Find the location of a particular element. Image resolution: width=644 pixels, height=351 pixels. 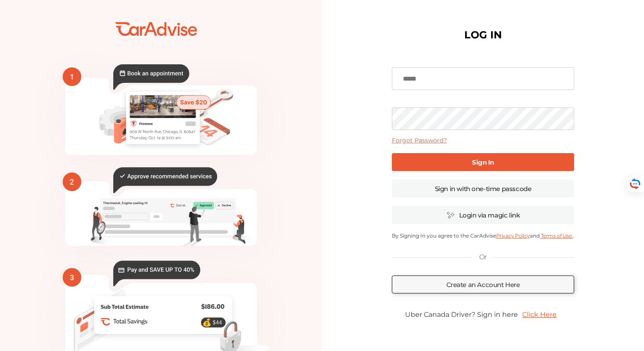

a: Login via magic link is located at coordinates (483, 215).